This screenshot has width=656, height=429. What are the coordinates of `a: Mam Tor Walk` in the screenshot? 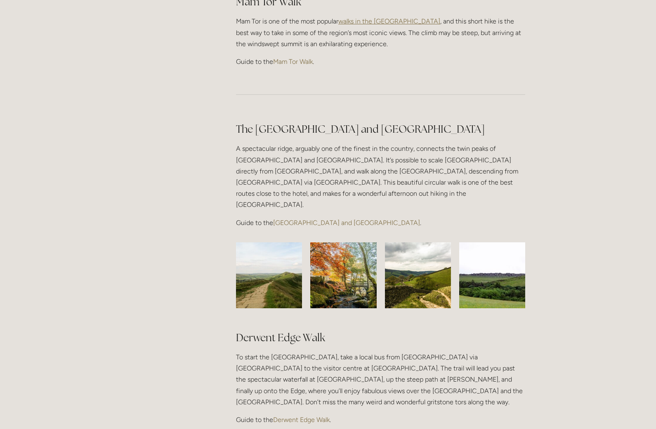 It's located at (293, 61).